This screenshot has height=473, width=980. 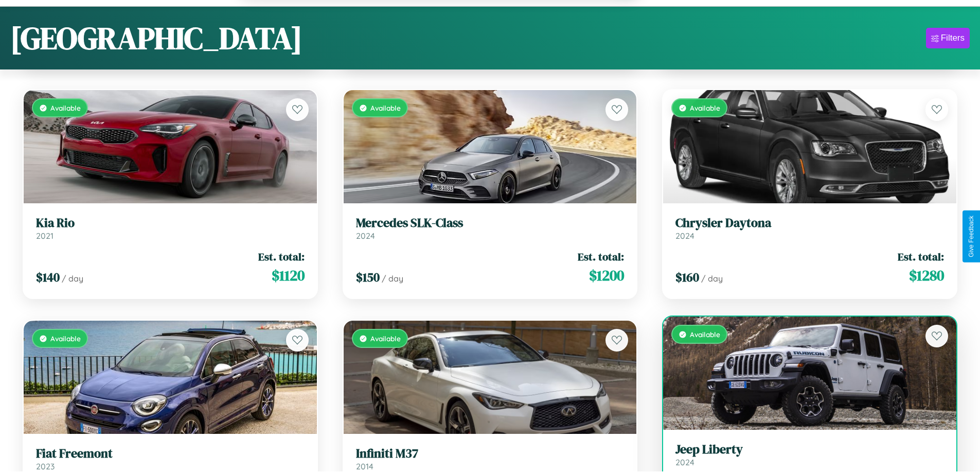 I want to click on a: Mercedes SLK-Class2024, so click(x=490, y=228).